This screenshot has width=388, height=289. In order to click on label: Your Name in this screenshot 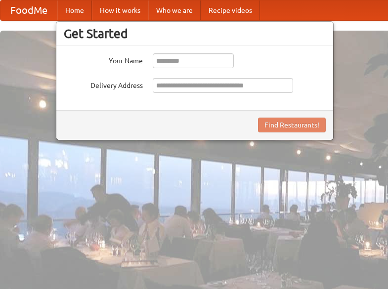, I will do `click(103, 59)`.